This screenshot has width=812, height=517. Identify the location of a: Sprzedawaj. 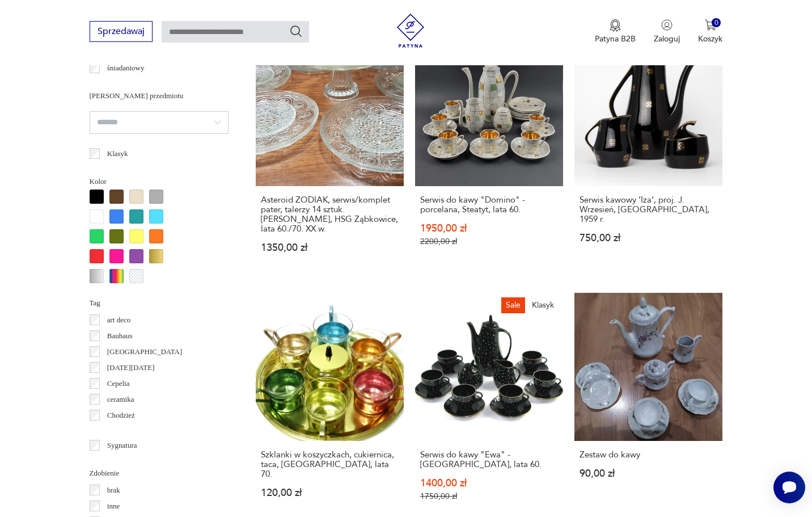
(121, 32).